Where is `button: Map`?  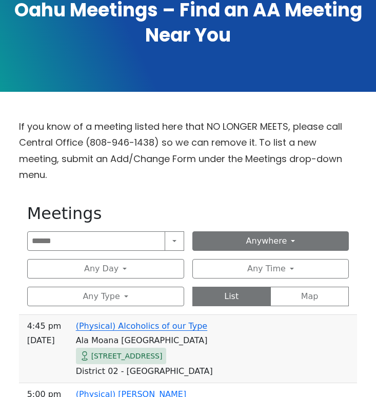 button: Map is located at coordinates (309, 296).